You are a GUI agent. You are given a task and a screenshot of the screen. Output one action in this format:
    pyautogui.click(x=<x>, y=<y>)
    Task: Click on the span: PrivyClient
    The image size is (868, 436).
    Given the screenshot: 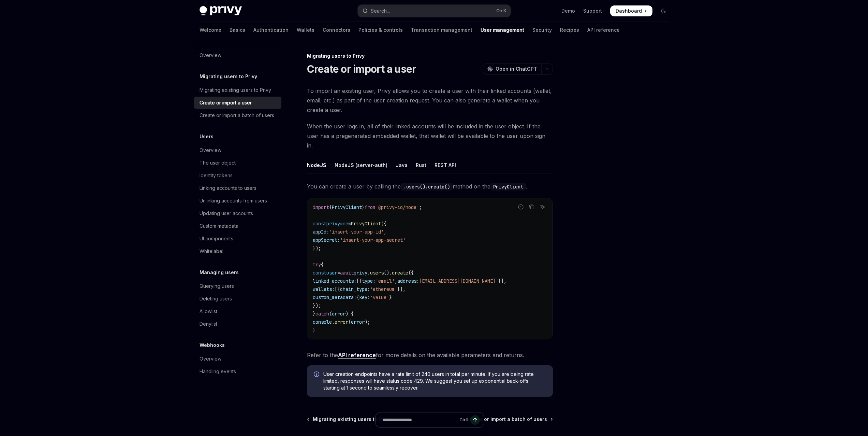 What is the action you would take?
    pyautogui.click(x=366, y=224)
    